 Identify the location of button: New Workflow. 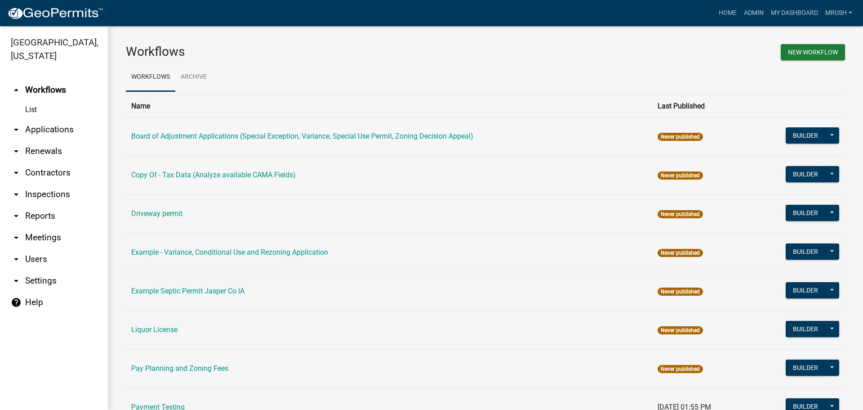
(813, 52).